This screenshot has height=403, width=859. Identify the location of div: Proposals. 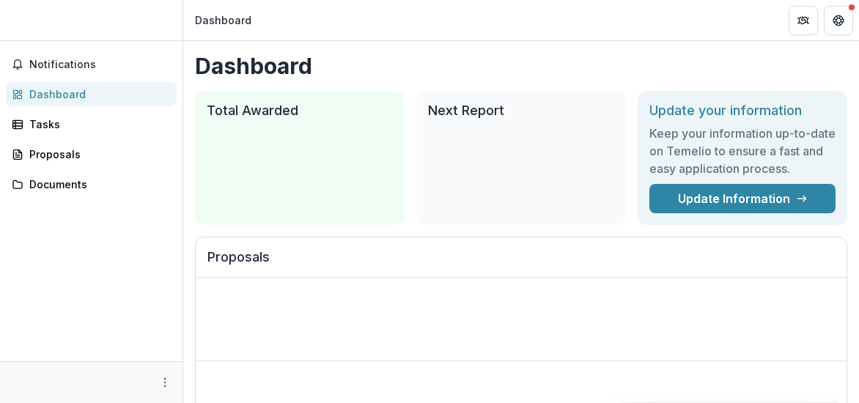
(97, 154).